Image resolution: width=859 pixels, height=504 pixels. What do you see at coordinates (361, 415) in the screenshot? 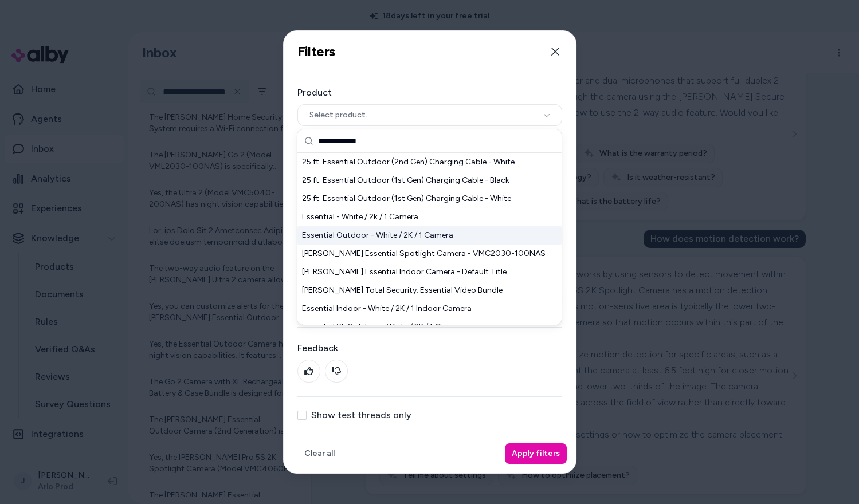
I see `label: Show test threads only` at bounding box center [361, 415].